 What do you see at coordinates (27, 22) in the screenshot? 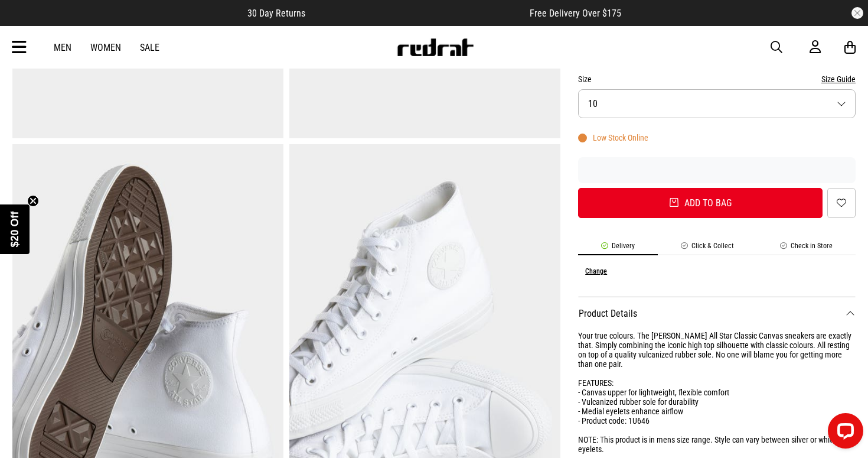
I see `button: Open LiveChat chat widget` at bounding box center [27, 22].